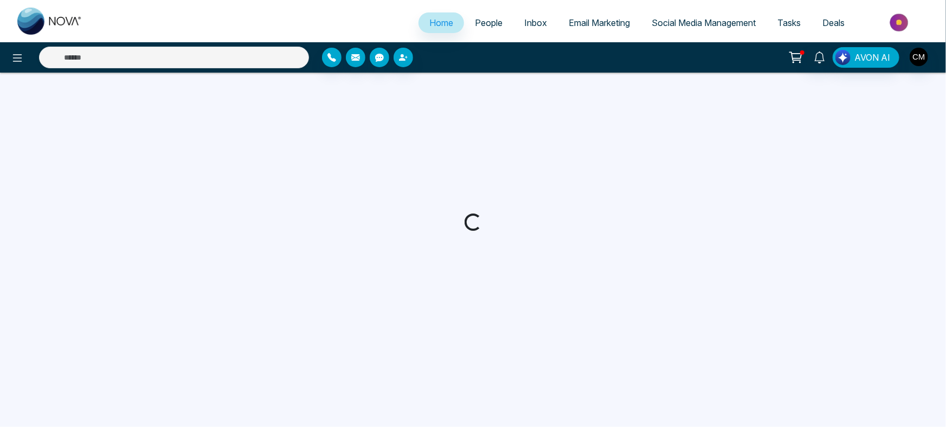  Describe the element at coordinates (833, 23) in the screenshot. I see `span: Deals` at that location.